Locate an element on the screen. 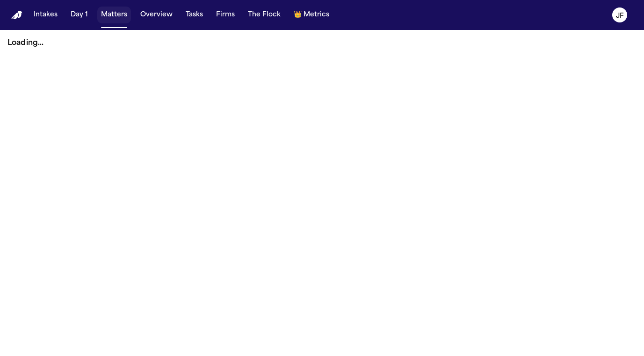 The width and height of the screenshot is (644, 356). a: crownMetrics is located at coordinates (312, 15).